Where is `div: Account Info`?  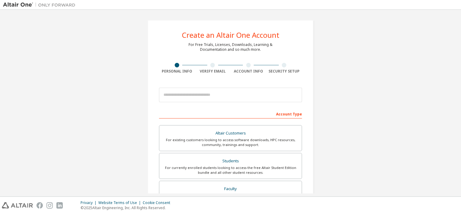 div: Account Info is located at coordinates (248, 71).